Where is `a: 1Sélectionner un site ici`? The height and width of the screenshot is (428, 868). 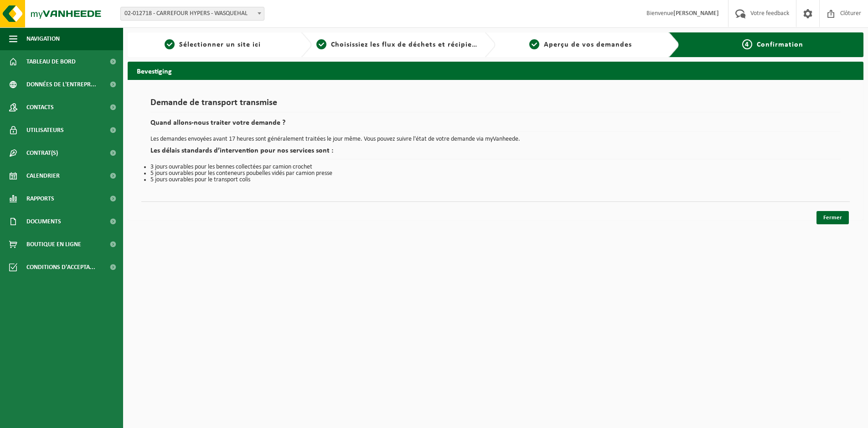
a: 1Sélectionner un site ici is located at coordinates (213, 44).